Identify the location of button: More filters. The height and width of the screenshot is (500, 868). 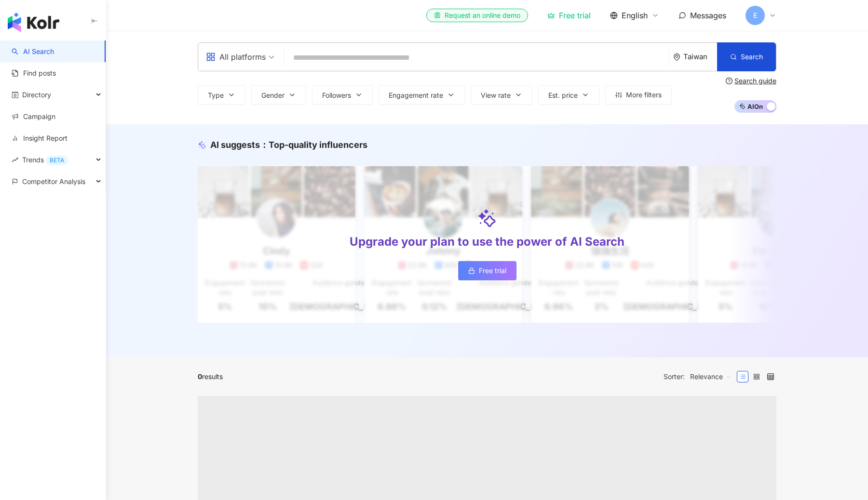
(638, 95).